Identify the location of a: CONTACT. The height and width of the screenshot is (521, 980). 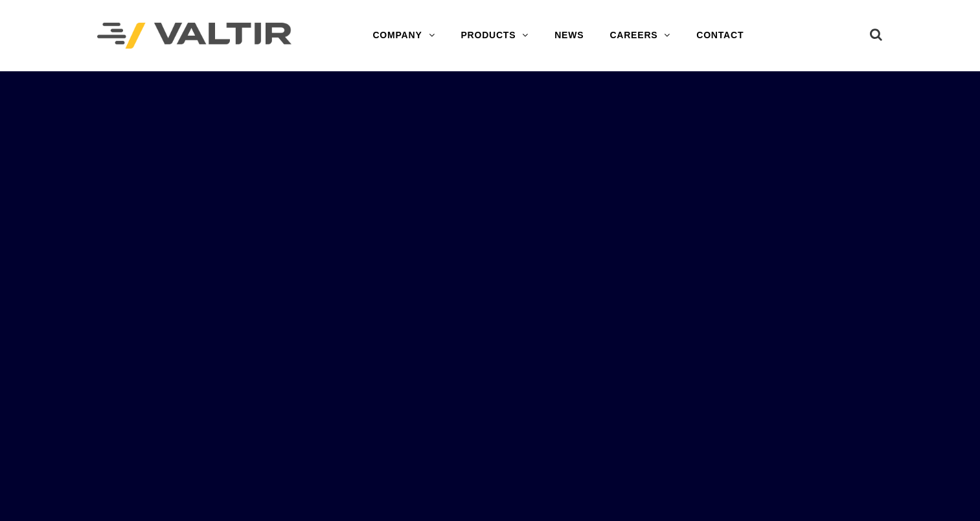
(720, 36).